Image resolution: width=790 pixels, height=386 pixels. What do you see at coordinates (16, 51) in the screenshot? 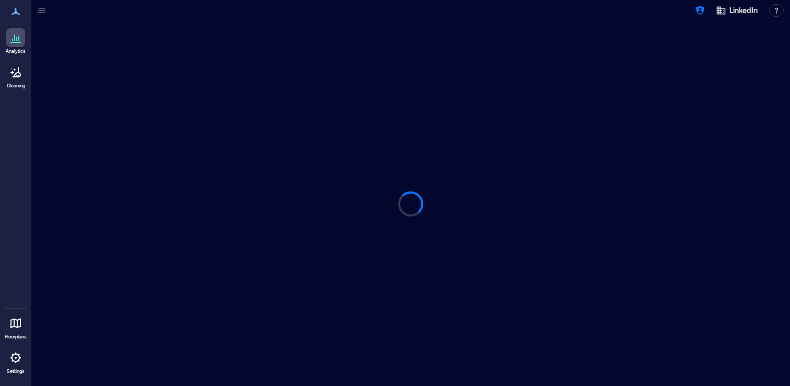
I see `p: Analytics` at bounding box center [16, 51].